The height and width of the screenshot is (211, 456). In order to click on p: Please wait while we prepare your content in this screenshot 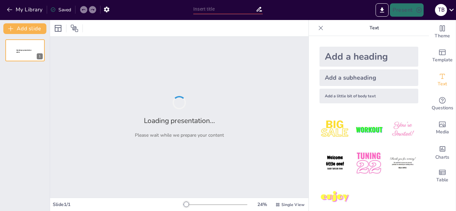, I will do `click(179, 135)`.